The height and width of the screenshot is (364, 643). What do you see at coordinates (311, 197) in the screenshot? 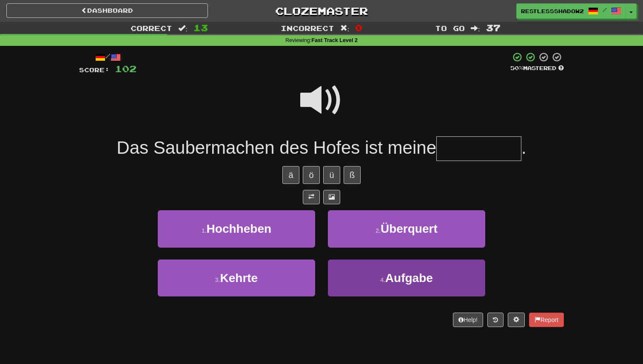
I see `button: Toggle translation (alt+t)` at bounding box center [311, 197].